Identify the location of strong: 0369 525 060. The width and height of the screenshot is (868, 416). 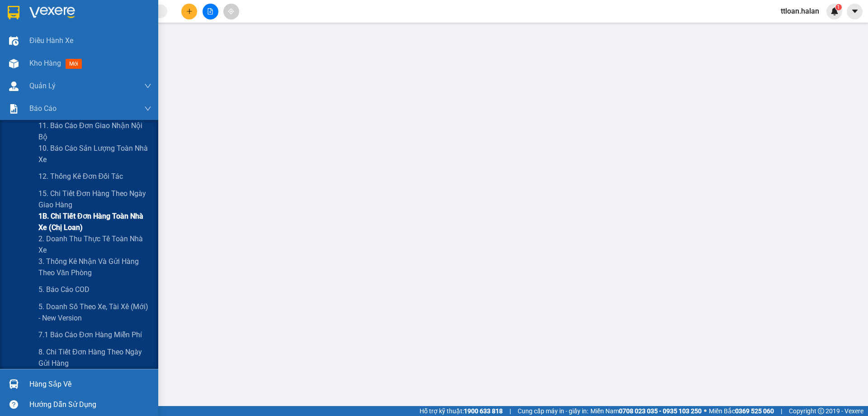
(755, 410).